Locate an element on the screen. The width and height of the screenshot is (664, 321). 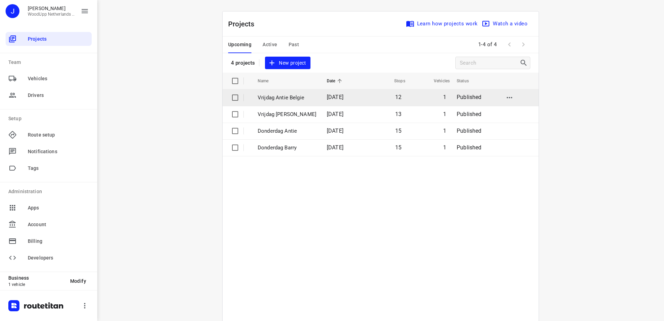
div: Drivers is located at coordinates (49, 95).